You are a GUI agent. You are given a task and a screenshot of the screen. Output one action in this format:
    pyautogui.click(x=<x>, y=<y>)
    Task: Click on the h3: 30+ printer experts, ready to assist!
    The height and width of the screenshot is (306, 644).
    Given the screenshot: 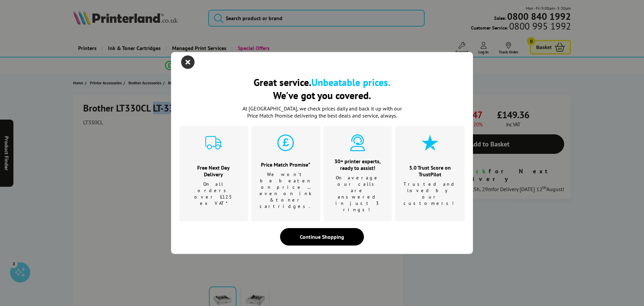 What is the action you would take?
    pyautogui.click(x=358, y=164)
    